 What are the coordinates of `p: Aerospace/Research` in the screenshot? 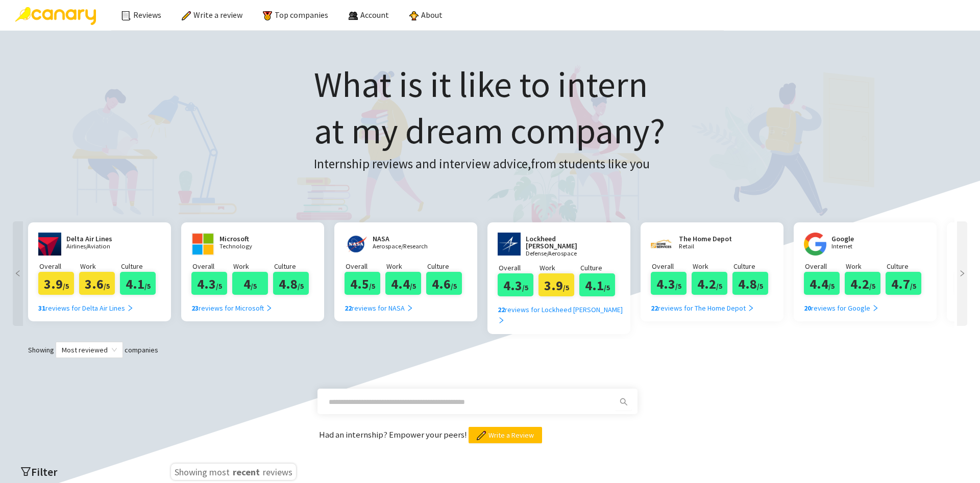 It's located at (403, 246).